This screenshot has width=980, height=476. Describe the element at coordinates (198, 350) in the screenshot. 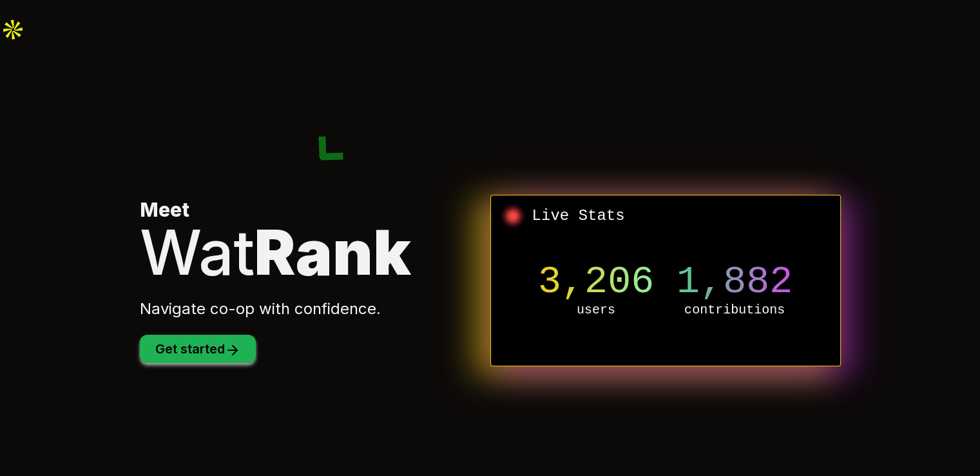

I see `a: Get started` at that location.